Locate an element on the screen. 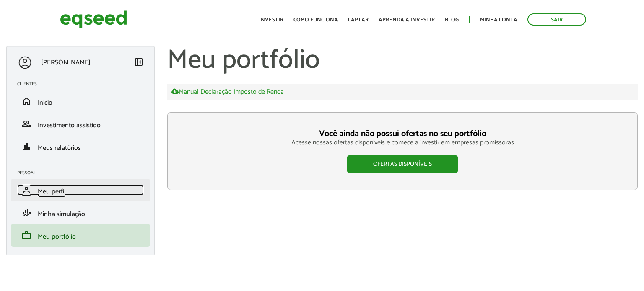  p: Acesse nossas ofertas disponíveis e comece a investir em empresas promissoras is located at coordinates (402, 142).